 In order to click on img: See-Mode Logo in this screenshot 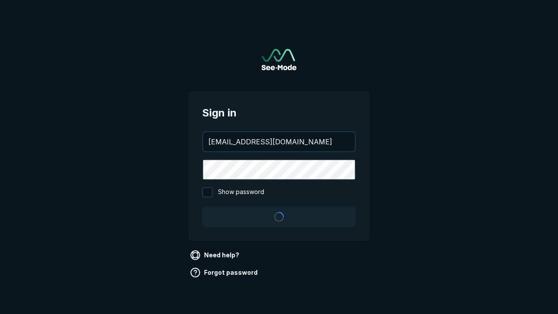, I will do `click(279, 59)`.